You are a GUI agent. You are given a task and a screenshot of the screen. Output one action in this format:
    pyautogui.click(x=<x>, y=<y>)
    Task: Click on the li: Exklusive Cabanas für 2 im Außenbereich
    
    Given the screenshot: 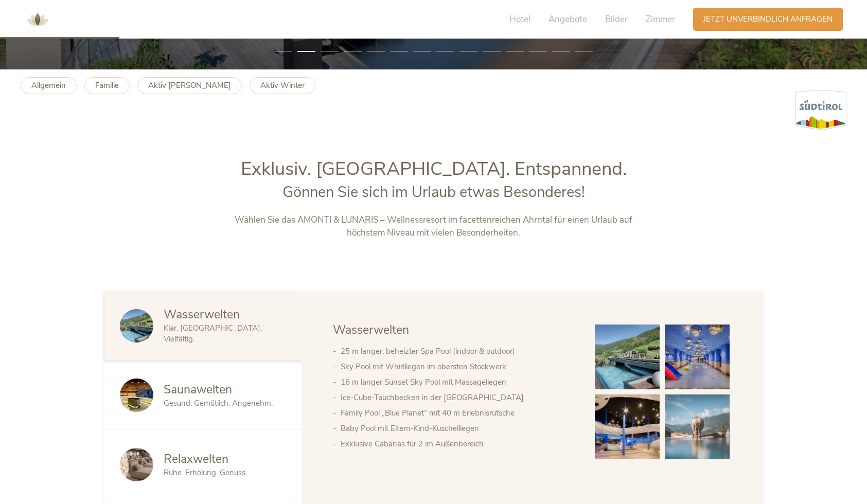 What is the action you would take?
    pyautogui.click(x=457, y=444)
    